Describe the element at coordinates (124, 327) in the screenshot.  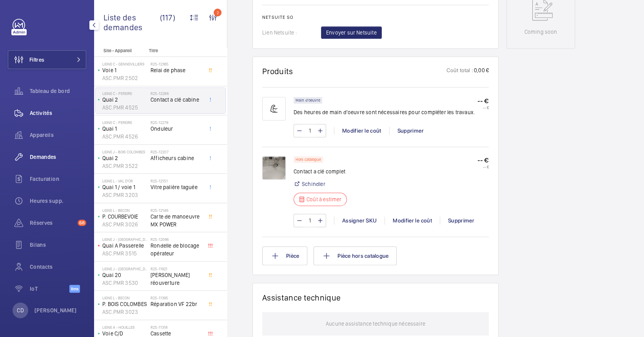
I see `p: Ligne A - HOUILLES` at that location.